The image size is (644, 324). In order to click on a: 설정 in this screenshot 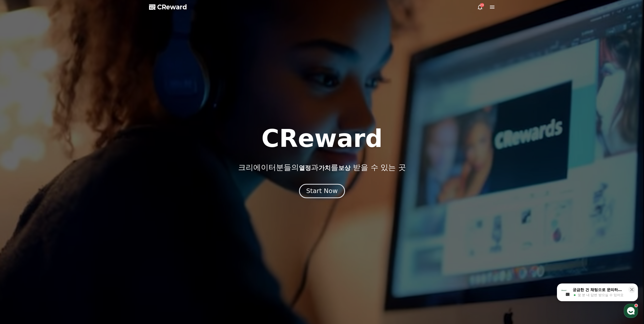, I will do `click(81, 167)`.